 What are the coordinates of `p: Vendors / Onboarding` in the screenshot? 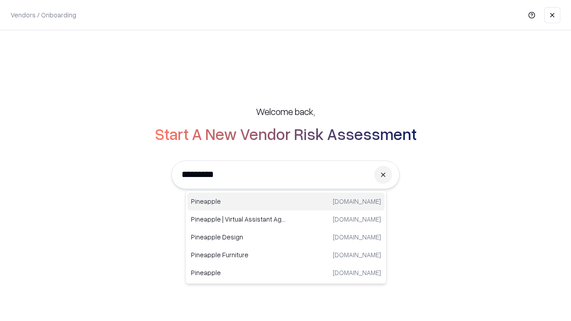 It's located at (43, 15).